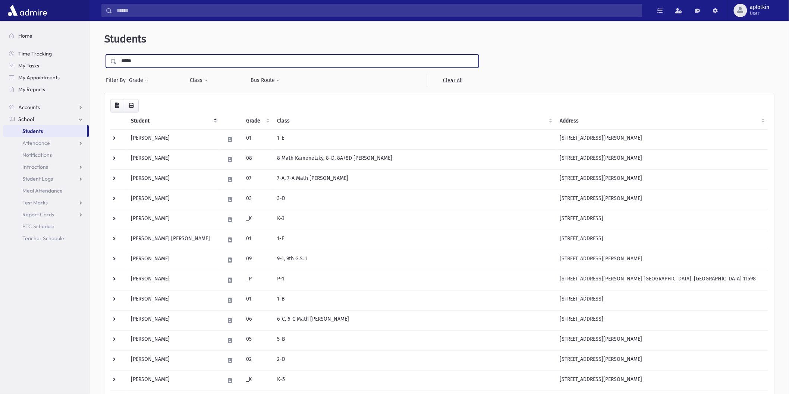  Describe the element at coordinates (32, 89) in the screenshot. I see `span: My Reports` at that location.